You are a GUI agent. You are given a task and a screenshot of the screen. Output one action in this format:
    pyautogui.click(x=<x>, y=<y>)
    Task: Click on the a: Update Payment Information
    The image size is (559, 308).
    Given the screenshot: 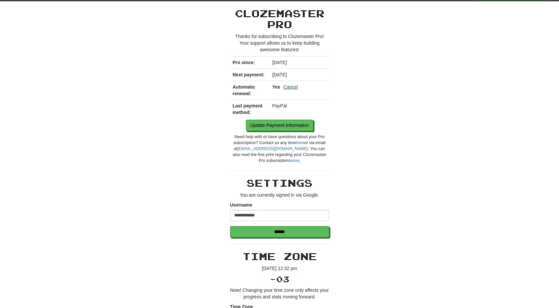 What is the action you would take?
    pyautogui.click(x=280, y=125)
    